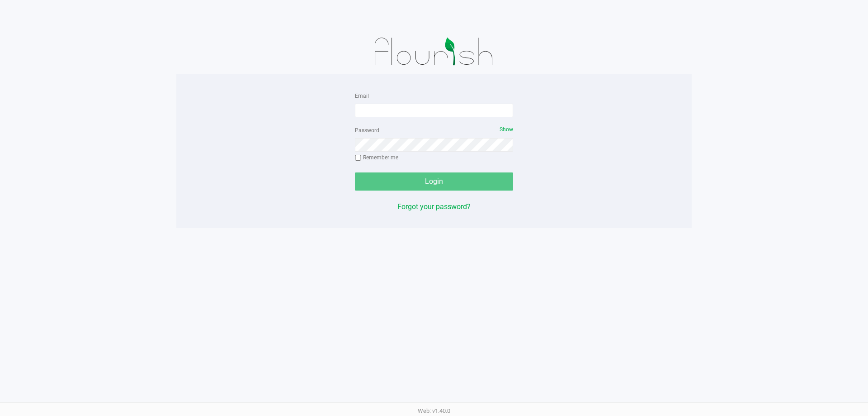 The image size is (868, 416). Describe the element at coordinates (362, 96) in the screenshot. I see `label: Email` at that location.